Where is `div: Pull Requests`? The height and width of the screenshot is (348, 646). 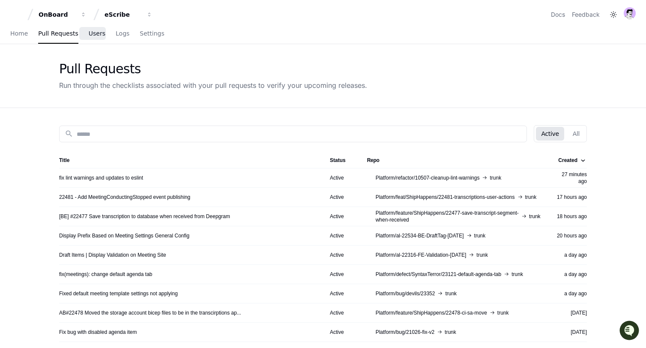 div: Pull Requests is located at coordinates (213, 69).